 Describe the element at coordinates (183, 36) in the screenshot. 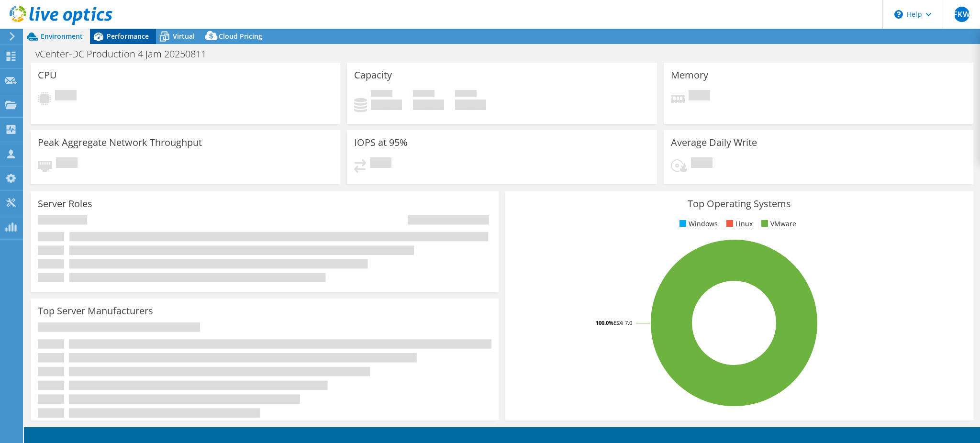

I see `span: Virtual` at that location.